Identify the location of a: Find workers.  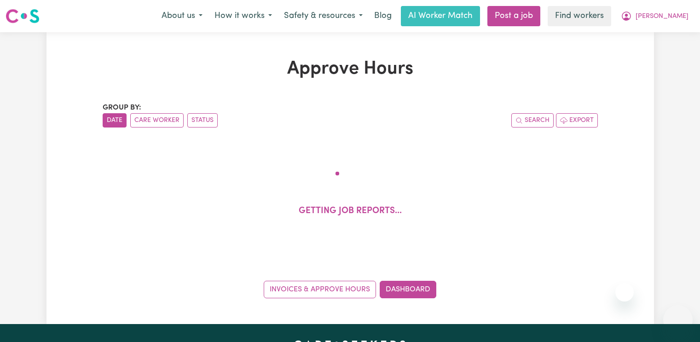
(579, 16).